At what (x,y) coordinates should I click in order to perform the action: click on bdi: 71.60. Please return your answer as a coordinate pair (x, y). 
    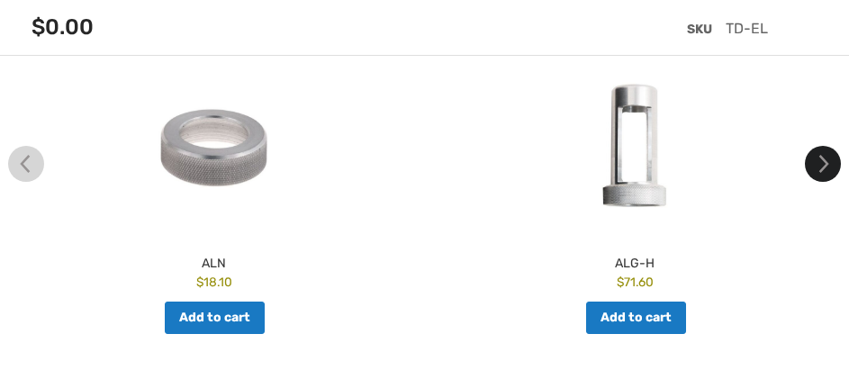
    Looking at the image, I should click on (635, 282).